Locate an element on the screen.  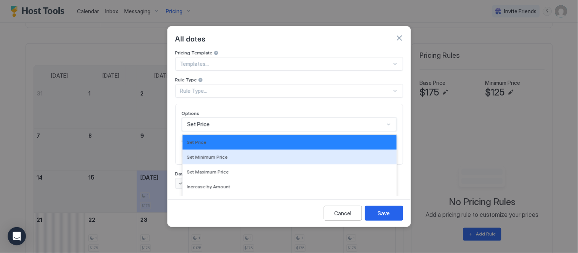
button: Cancel is located at coordinates (343, 213).